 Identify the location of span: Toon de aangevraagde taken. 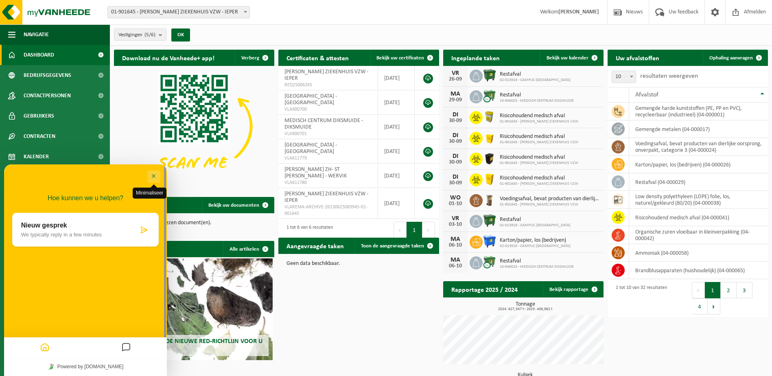
(392, 246).